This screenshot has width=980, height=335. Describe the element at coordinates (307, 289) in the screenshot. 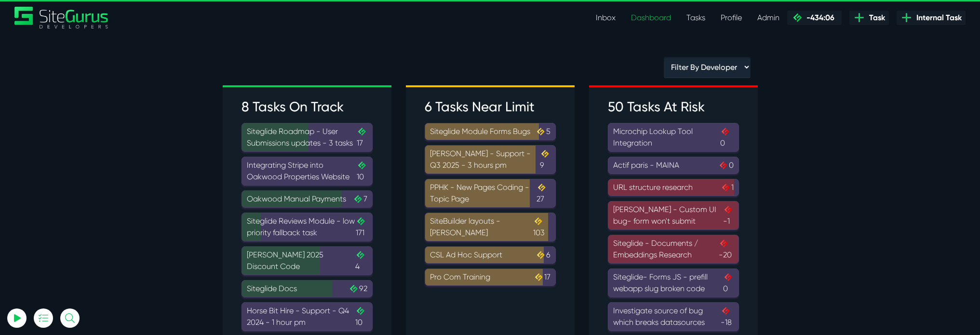

I see `div: Siteglide Docs` at that location.